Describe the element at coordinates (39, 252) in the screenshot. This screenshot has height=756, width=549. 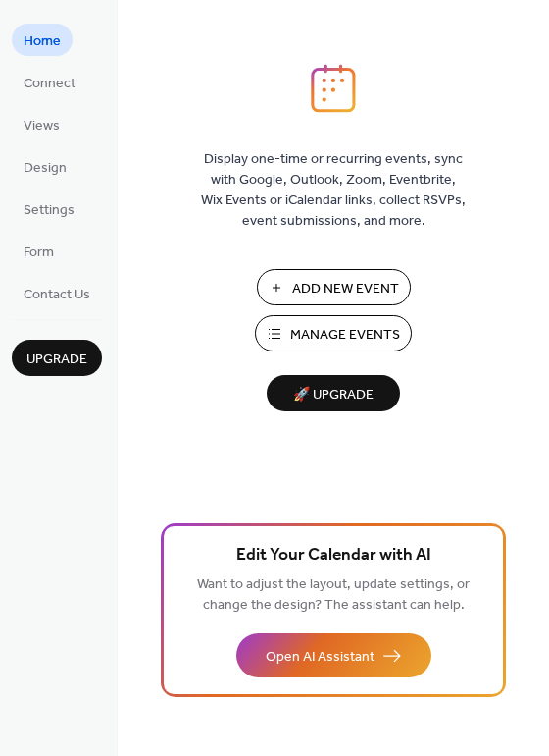
I see `span: Form` at that location.